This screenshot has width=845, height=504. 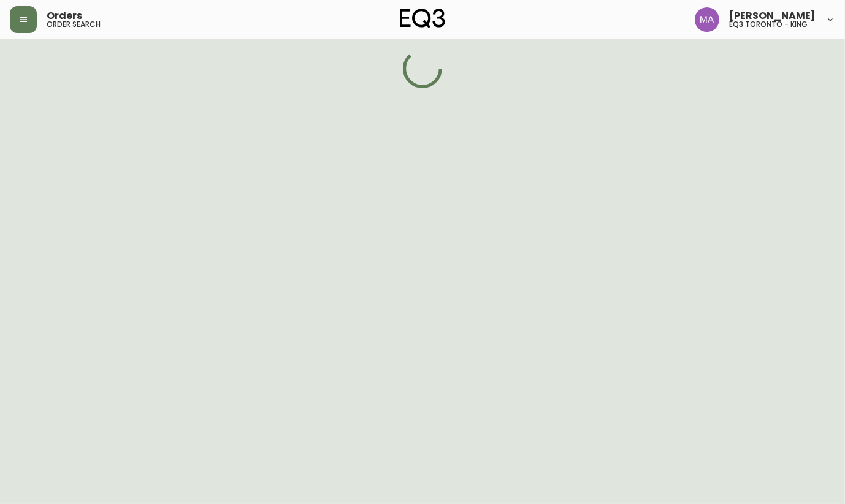 What do you see at coordinates (707, 20) in the screenshot?
I see `img: 4f0989f25cbf85e7eb2537583095d61e` at bounding box center [707, 20].